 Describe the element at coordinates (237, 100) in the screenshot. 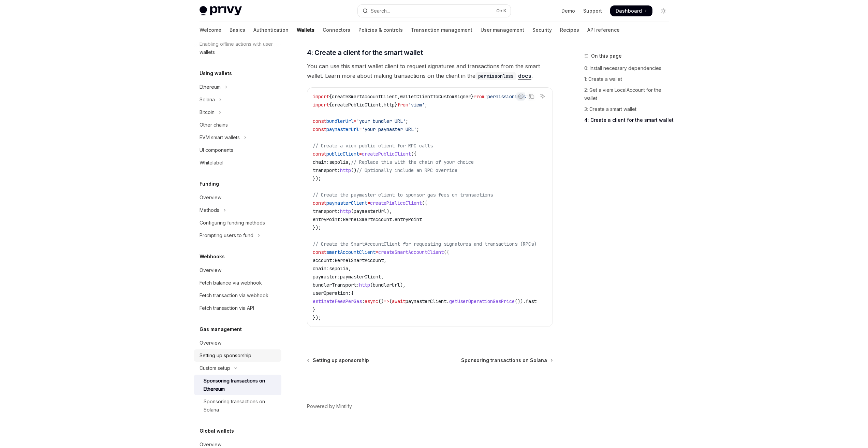

I see `button: Toggle Solana section` at that location.